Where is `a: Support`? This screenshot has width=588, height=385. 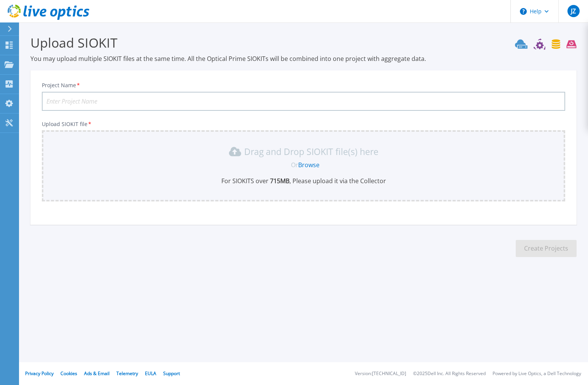
a: Support is located at coordinates (172, 373).